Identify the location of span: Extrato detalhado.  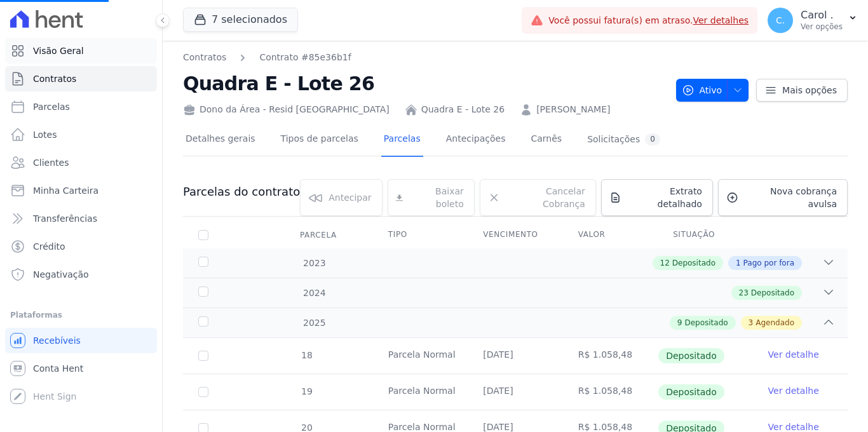
(664, 198).